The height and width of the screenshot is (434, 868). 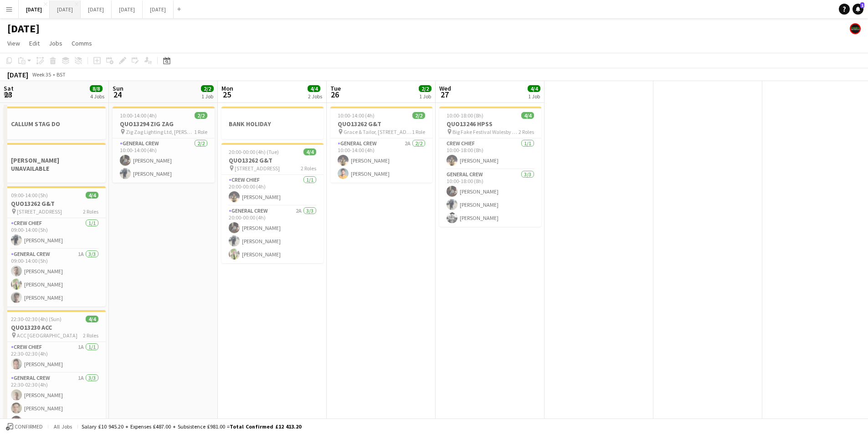 What do you see at coordinates (444, 95) in the screenshot?
I see `span: 27` at bounding box center [444, 95].